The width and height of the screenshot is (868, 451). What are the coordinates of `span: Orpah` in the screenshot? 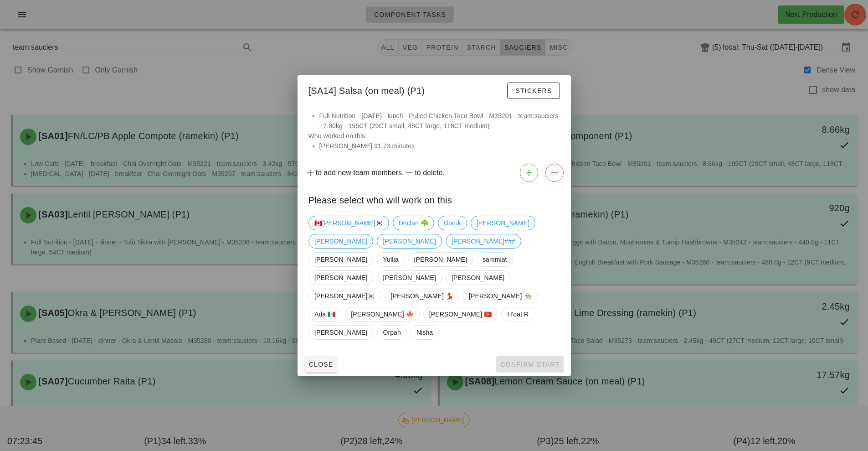 It's located at (392, 332).